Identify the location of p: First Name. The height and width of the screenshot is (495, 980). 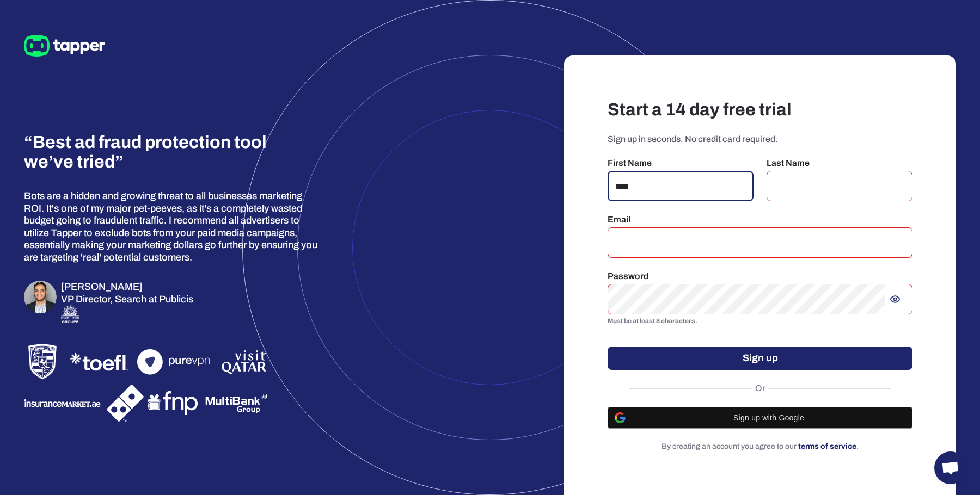
(680, 163).